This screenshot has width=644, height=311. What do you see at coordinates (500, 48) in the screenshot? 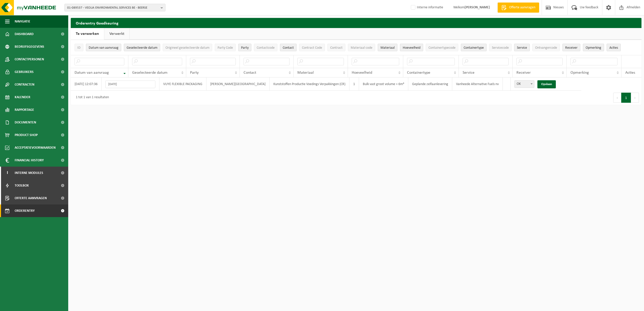
I see `button: ServicecodeServicecode: Activate to sort` at bounding box center [500, 48].